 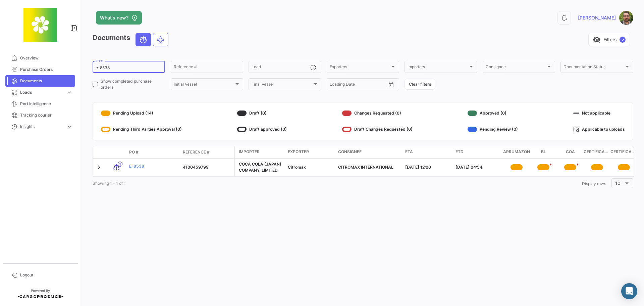 I want to click on span: Overview, so click(x=46, y=58).